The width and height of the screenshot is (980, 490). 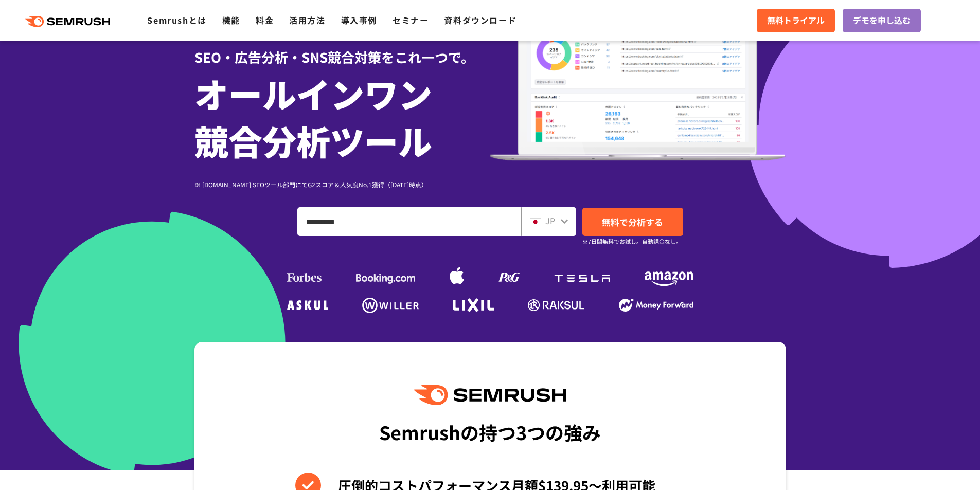 I want to click on div: SEO・広告分析・SNS競合対策をこれ一つで。, so click(x=343, y=49).